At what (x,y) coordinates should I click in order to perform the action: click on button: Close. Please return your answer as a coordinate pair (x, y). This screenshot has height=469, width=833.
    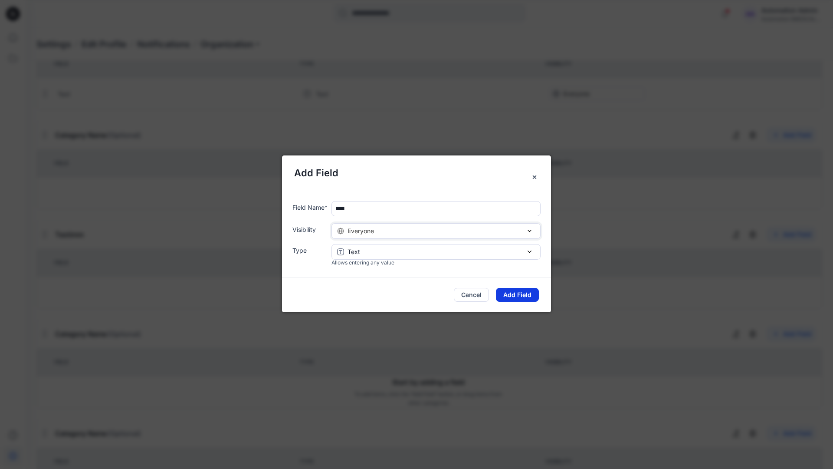
    Looking at the image, I should click on (534, 177).